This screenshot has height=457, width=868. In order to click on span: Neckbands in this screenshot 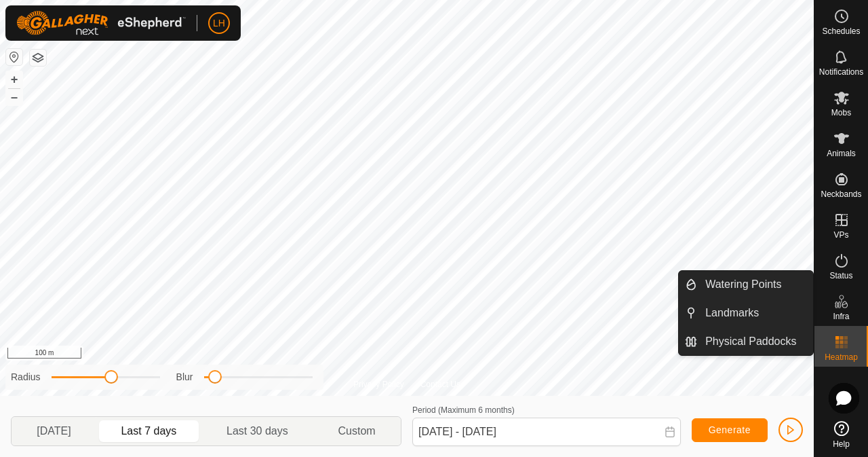, I will do `click(841, 194)`.